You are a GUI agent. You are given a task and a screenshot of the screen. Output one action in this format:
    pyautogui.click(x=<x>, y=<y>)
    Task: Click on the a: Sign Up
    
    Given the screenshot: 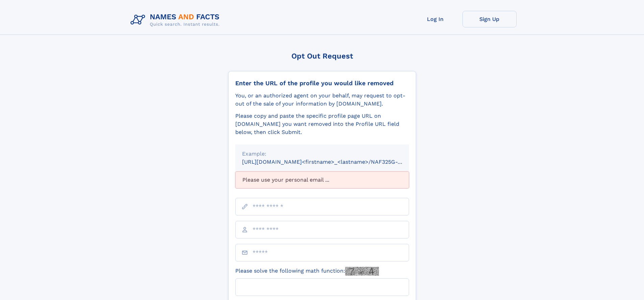 What is the action you would take?
    pyautogui.click(x=489, y=19)
    